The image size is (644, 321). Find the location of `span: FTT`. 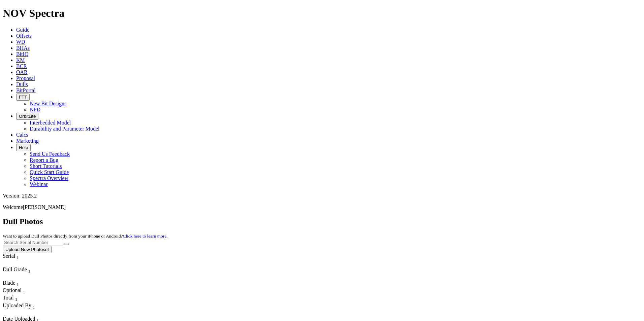

span: FTT is located at coordinates (23, 97).